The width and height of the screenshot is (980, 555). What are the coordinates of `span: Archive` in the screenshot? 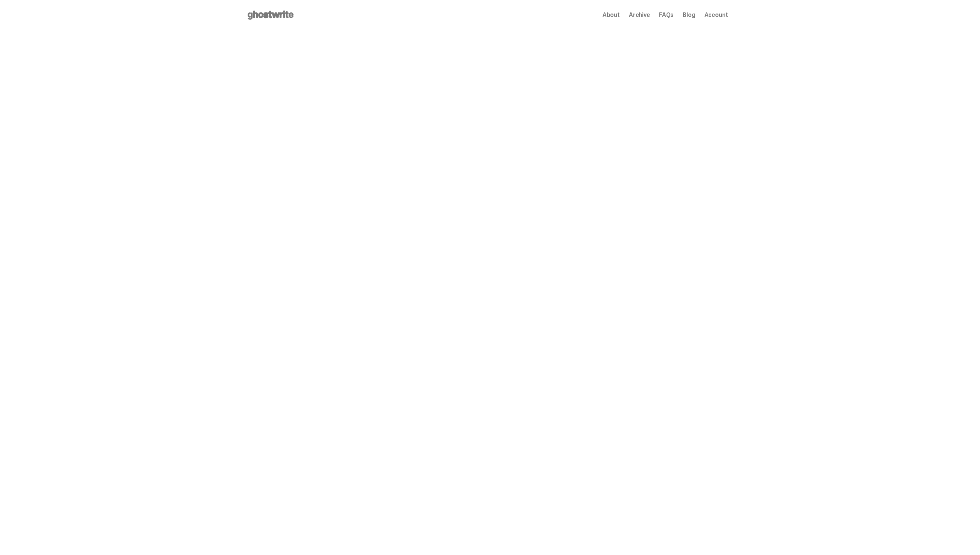 It's located at (639, 15).